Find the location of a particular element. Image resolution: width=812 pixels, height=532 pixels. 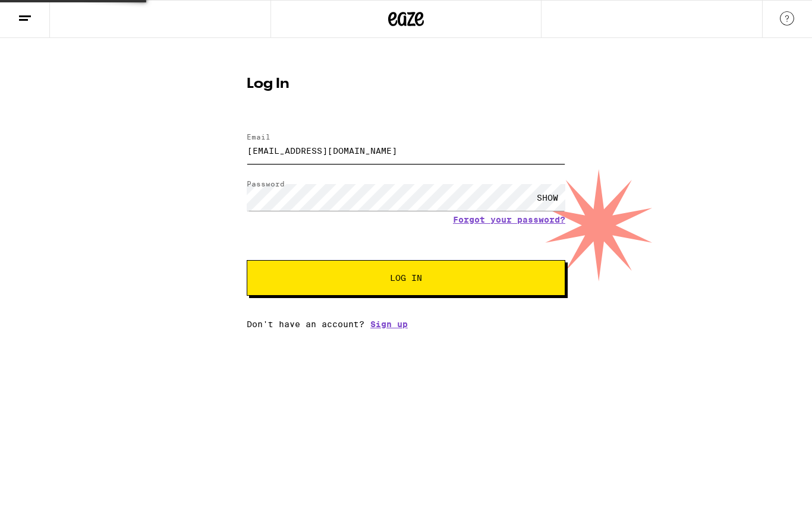

label: Password is located at coordinates (266, 184).